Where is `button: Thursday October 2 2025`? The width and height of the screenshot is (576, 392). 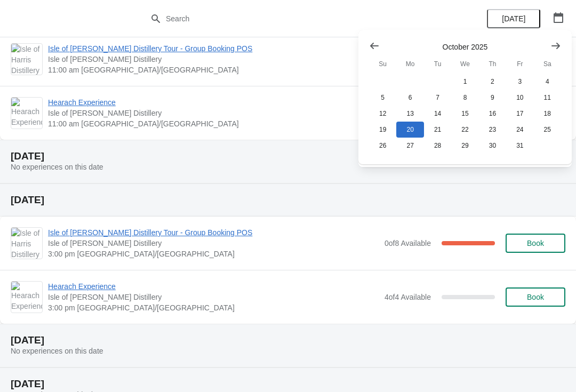 button: Thursday October 2 2025 is located at coordinates (492, 82).